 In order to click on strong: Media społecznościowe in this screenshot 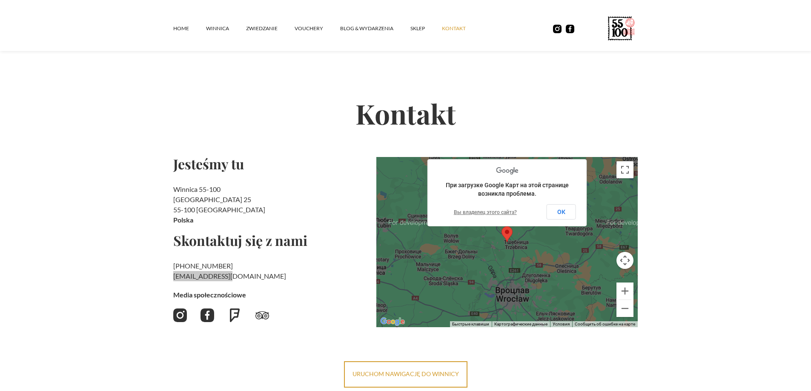, I will do `click(209, 295)`.